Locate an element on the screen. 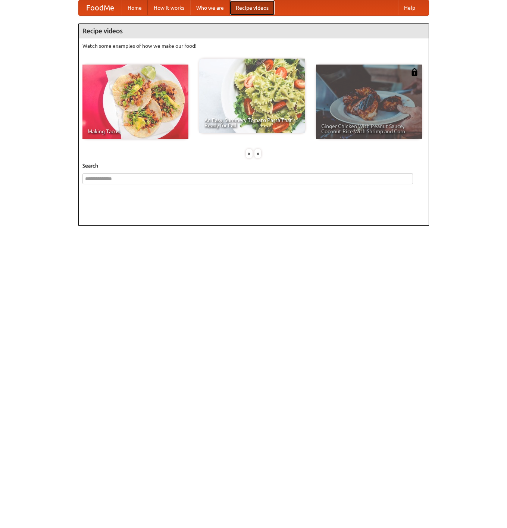 Image resolution: width=507 pixels, height=528 pixels. a: Who we are is located at coordinates (210, 8).